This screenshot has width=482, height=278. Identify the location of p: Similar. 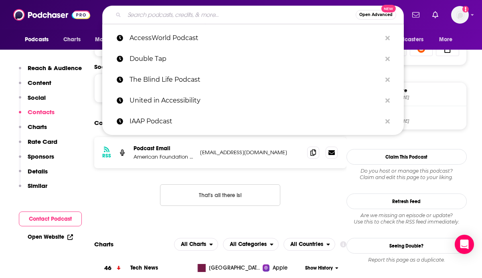
(37, 186).